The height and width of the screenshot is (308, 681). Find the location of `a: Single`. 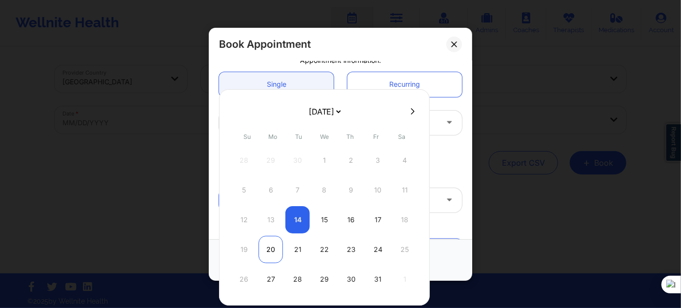

a: Single is located at coordinates (276, 84).